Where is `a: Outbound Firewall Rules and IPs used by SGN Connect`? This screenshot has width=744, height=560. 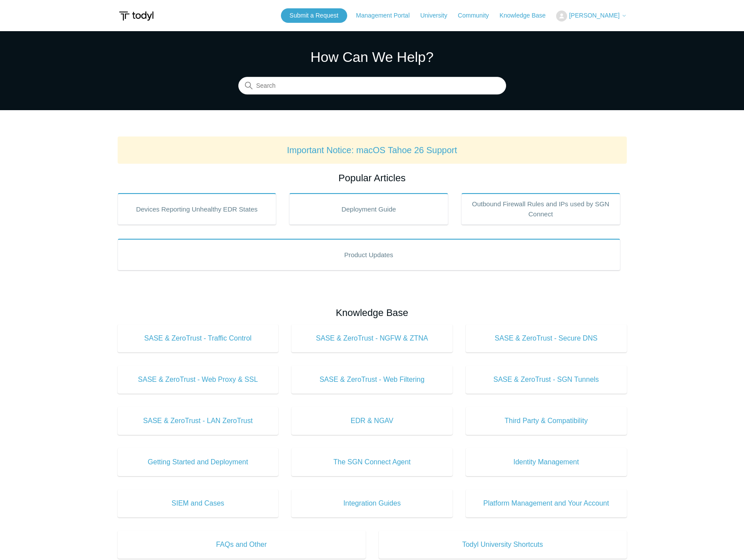 a: Outbound Firewall Rules and IPs used by SGN Connect is located at coordinates (541, 209).